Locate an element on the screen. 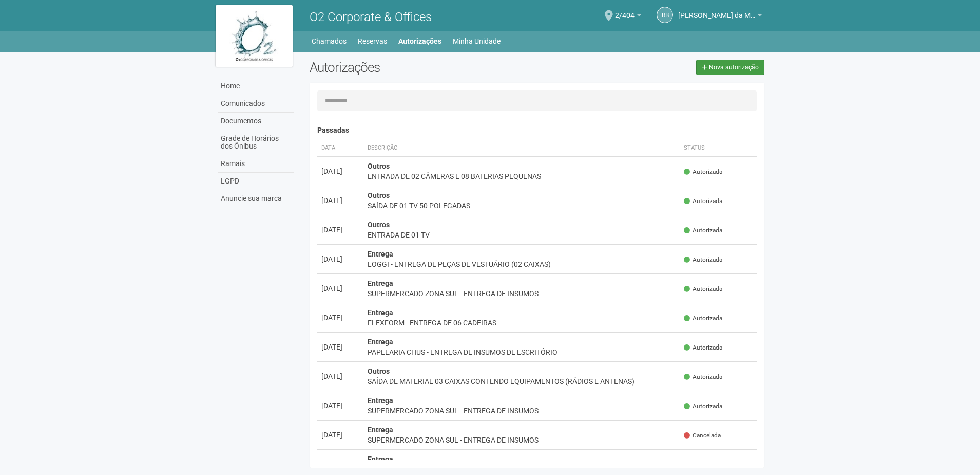  h4: Passadas is located at coordinates (538, 130).